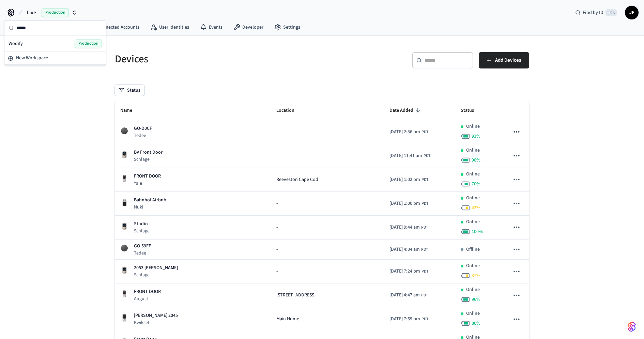  Describe the element at coordinates (632, 13) in the screenshot. I see `span: JF` at that location.